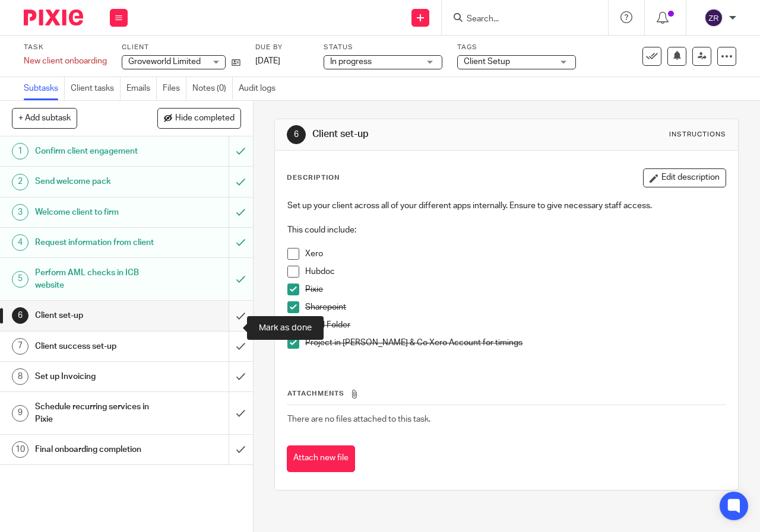 The width and height of the screenshot is (760, 532). What do you see at coordinates (20, 279) in the screenshot?
I see `div: 5` at bounding box center [20, 279].